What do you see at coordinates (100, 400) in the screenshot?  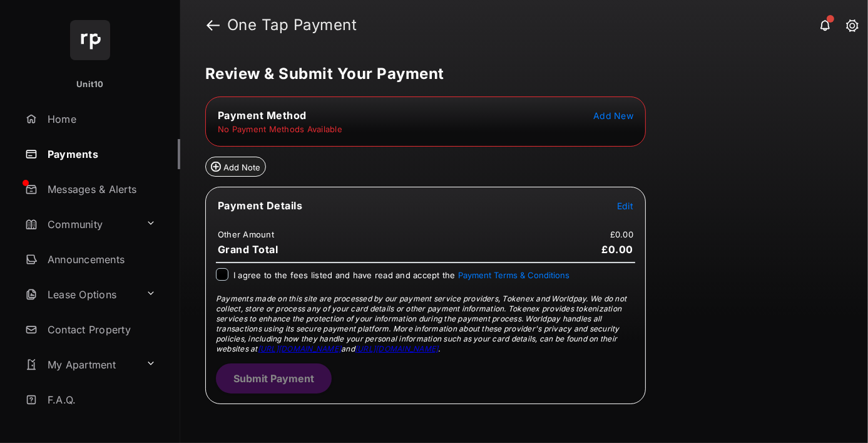 I see `a: F.A.Q.` at bounding box center [100, 400].